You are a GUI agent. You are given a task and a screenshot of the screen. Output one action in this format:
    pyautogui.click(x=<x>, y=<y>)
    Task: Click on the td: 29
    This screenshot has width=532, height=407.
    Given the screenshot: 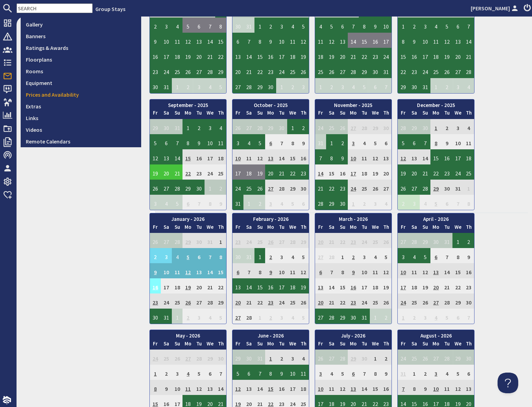 What is the action you would take?
    pyautogui.click(x=376, y=126)
    